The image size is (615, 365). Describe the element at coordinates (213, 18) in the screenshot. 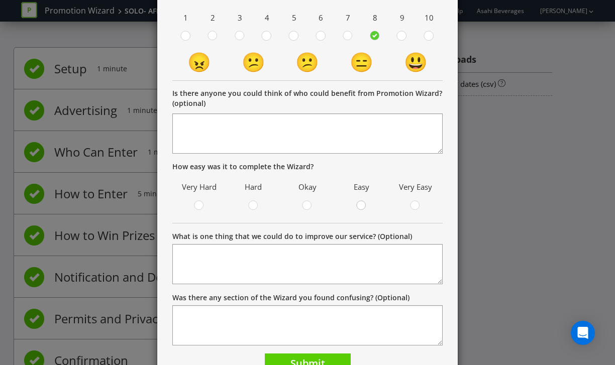

I see `span: 2` at that location.